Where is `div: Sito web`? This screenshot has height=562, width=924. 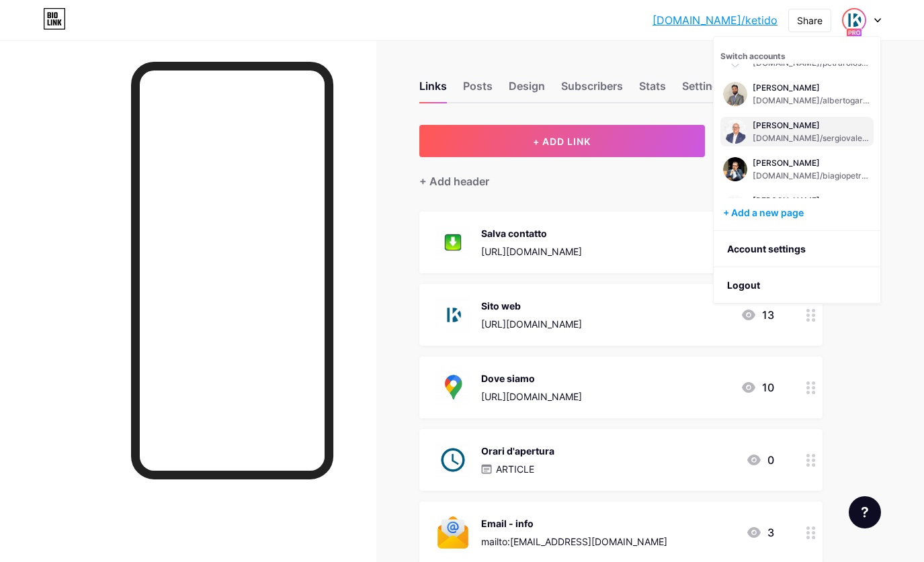 div: Sito web is located at coordinates (532, 305).